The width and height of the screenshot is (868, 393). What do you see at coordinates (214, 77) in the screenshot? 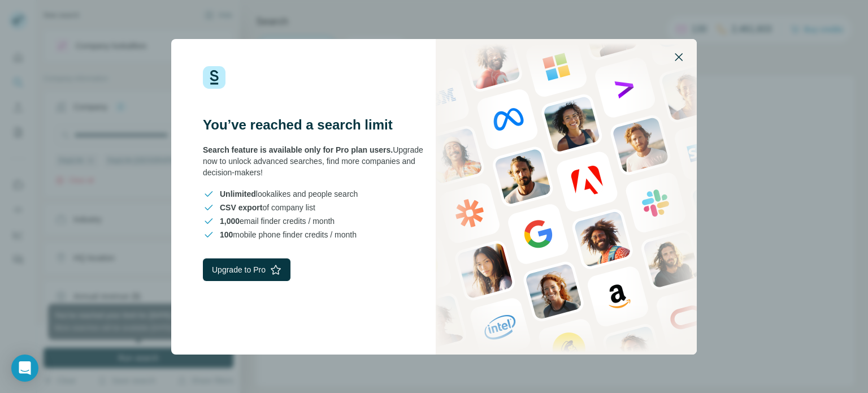
I see `img: Surfe Logo` at bounding box center [214, 77].